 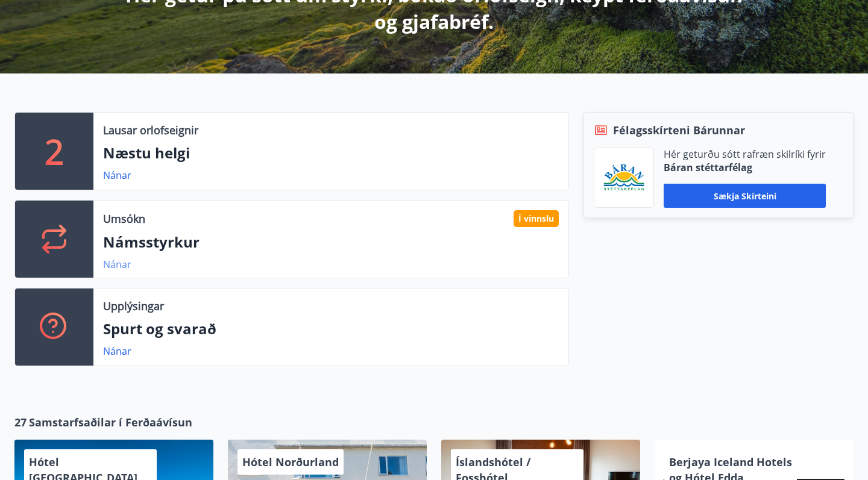 What do you see at coordinates (745, 154) in the screenshot?
I see `p: Hér geturðu sótt rafræn skilríki fyrir` at bounding box center [745, 154].